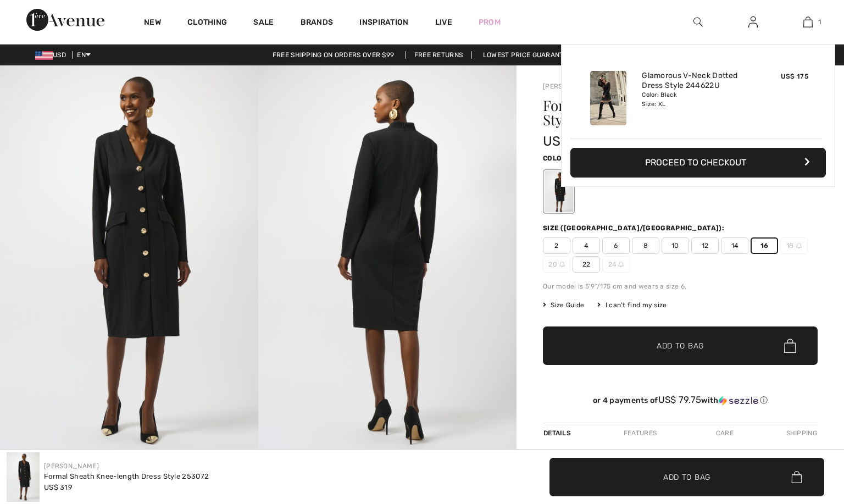  I want to click on a: Clothing, so click(207, 23).